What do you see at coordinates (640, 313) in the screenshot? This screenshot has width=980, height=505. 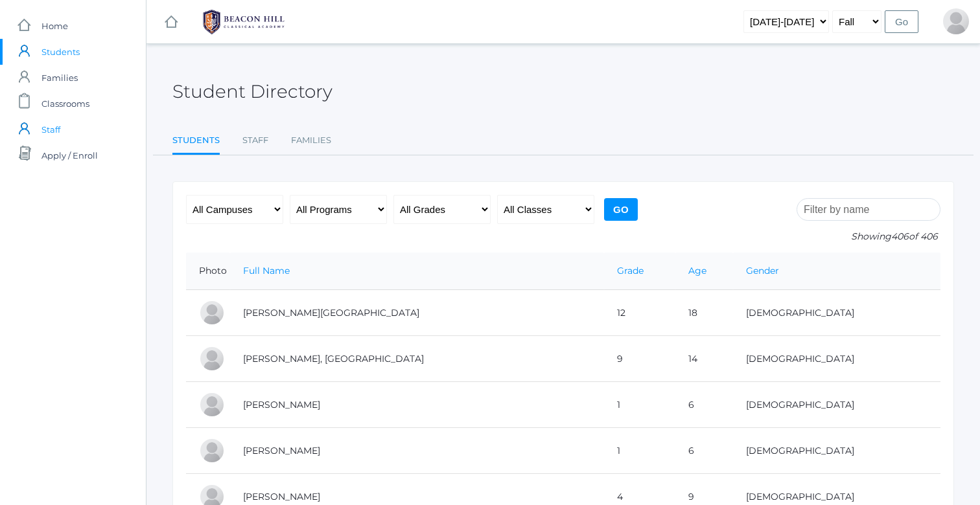 I see `td: 12` at bounding box center [640, 313].